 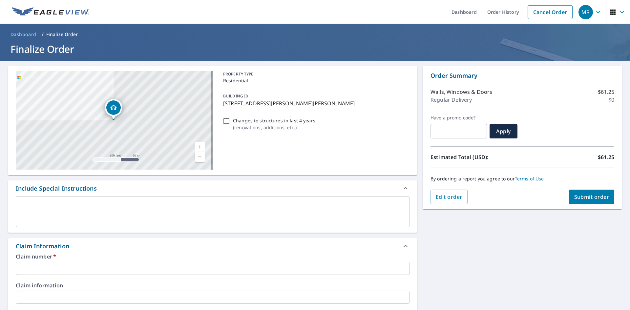 I want to click on p: Order Summary, so click(x=522, y=75).